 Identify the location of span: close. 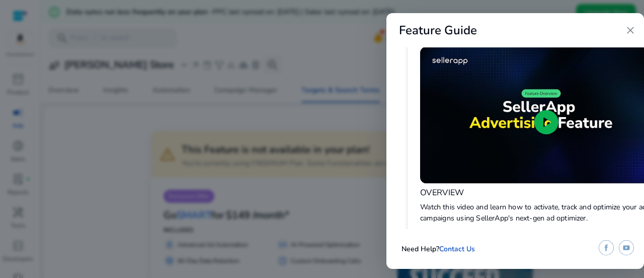
(630, 31).